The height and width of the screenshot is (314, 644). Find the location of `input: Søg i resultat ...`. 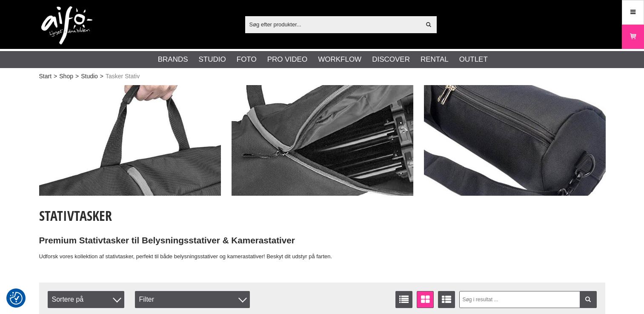

input: Søg i resultat ... is located at coordinates (528, 300).